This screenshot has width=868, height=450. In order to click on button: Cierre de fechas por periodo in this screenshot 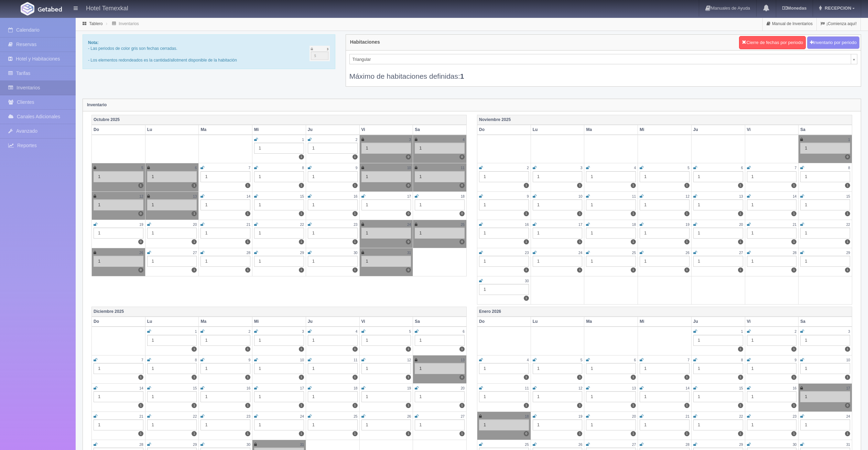, I will do `click(772, 42)`.